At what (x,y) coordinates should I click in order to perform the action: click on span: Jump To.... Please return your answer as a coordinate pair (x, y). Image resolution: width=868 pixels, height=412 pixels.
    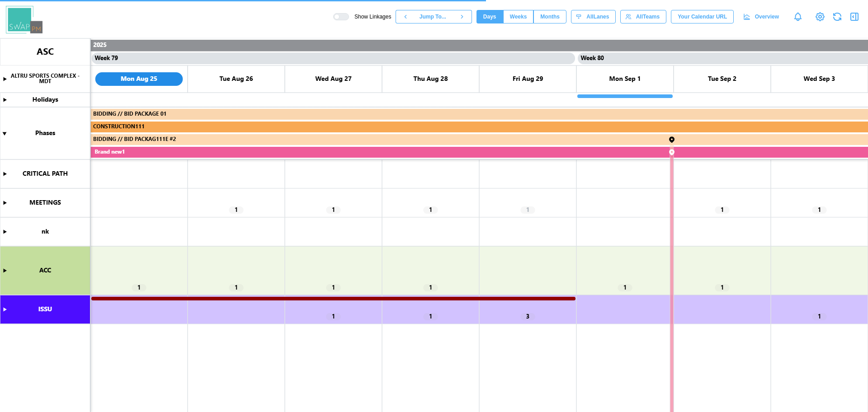
    Looking at the image, I should click on (432, 17).